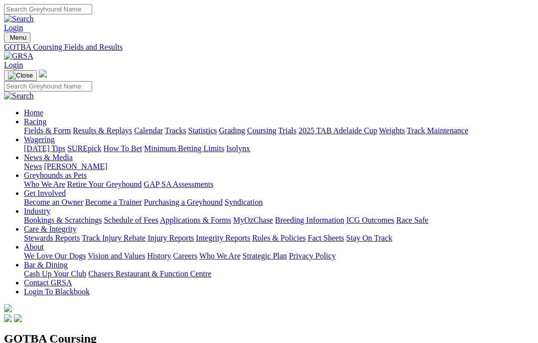 The width and height of the screenshot is (538, 343). I want to click on a: Fact Sheets, so click(326, 238).